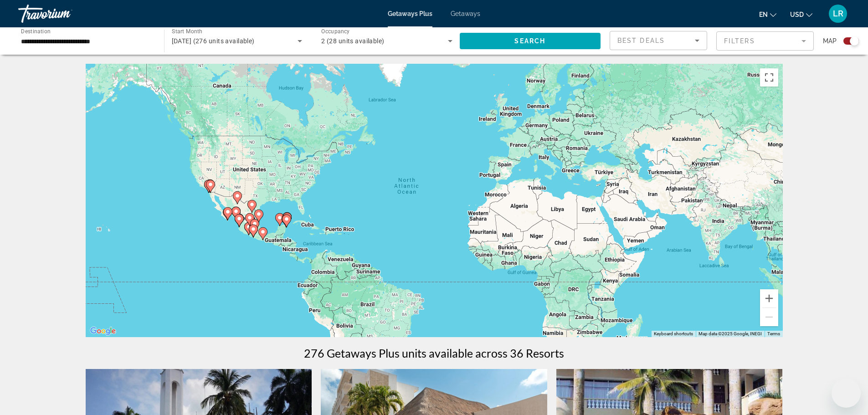 The width and height of the screenshot is (868, 415). I want to click on a: Getaways Plus, so click(410, 14).